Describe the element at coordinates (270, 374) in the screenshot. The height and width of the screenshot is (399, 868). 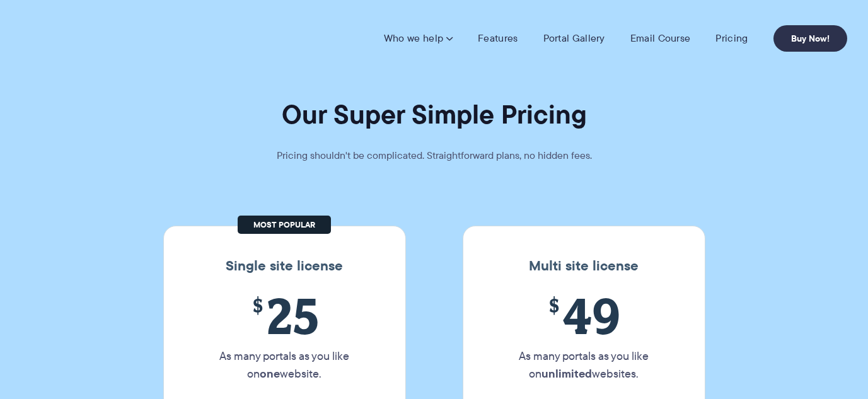
I see `strong: one` at that location.